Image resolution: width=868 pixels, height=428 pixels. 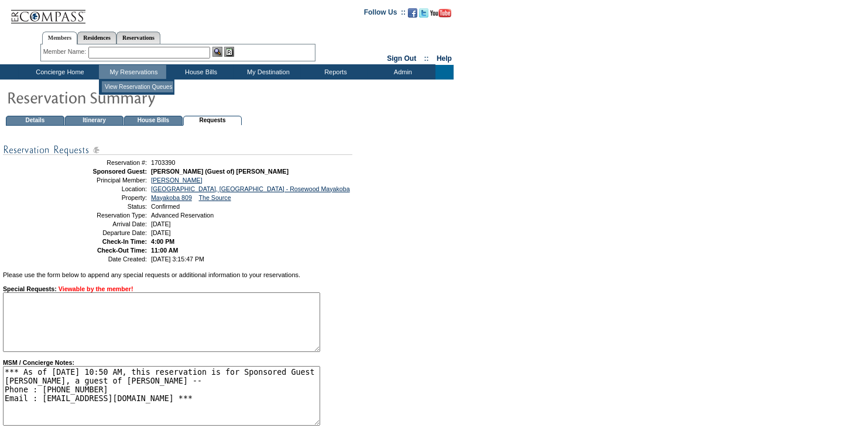 I want to click on img: Reservations, so click(x=229, y=51).